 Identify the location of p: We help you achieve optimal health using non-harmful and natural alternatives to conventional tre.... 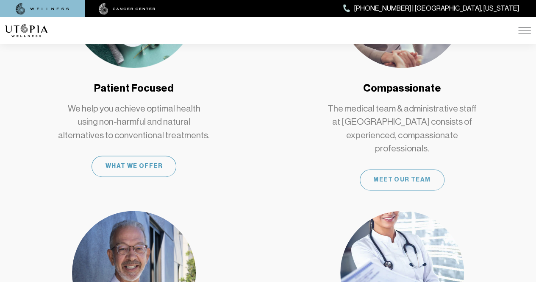
(134, 122).